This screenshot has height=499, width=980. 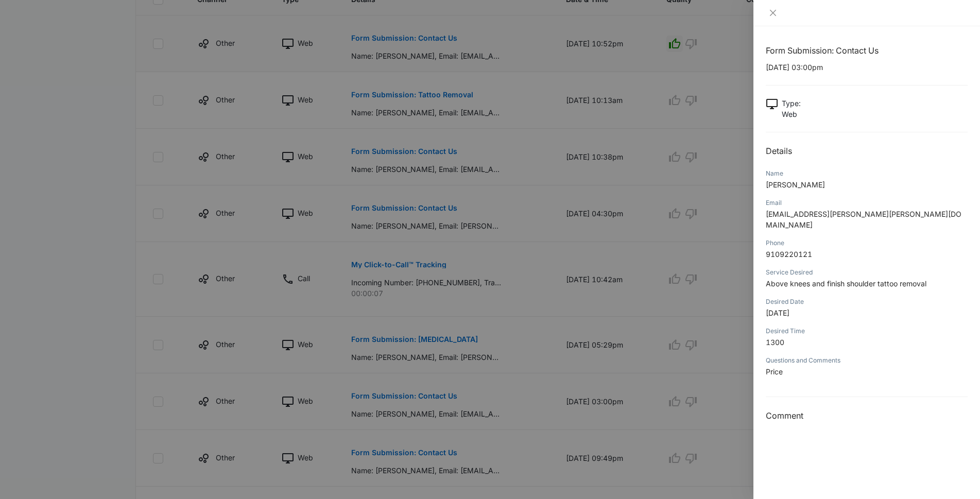 I want to click on div: Desired Date, so click(x=866, y=302).